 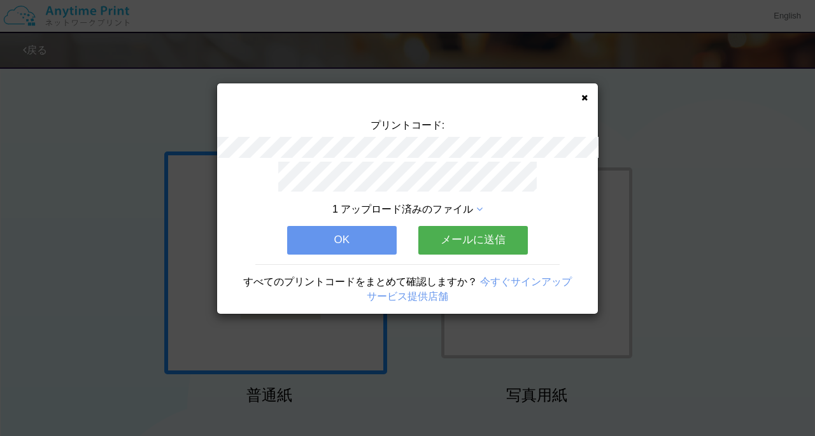 What do you see at coordinates (342, 240) in the screenshot?
I see `button: OK` at bounding box center [342, 240].